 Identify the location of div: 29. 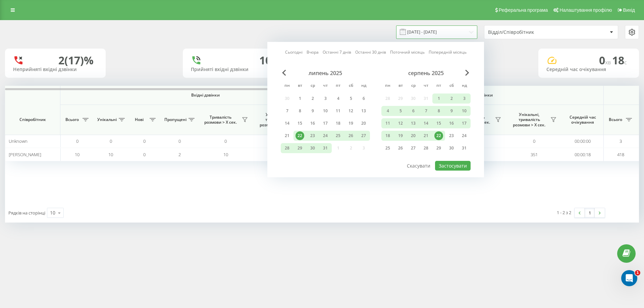
(439, 148).